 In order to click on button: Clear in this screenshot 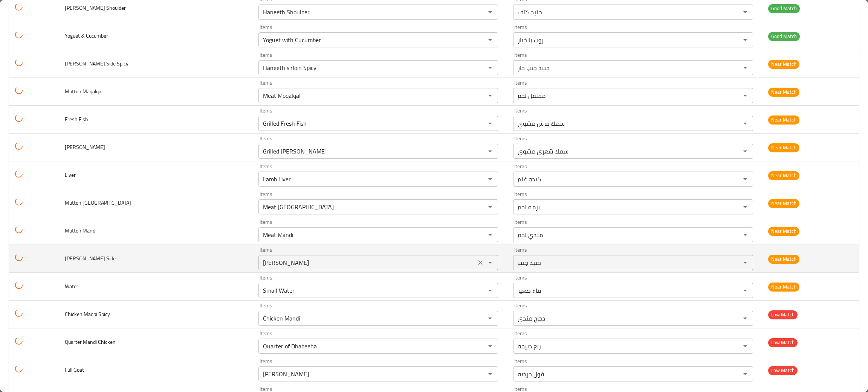, I will do `click(480, 263)`.